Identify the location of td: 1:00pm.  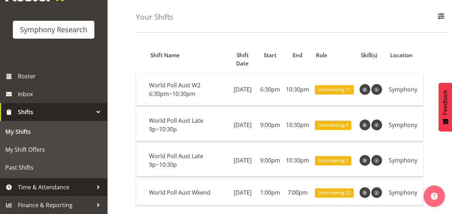
(270, 192).